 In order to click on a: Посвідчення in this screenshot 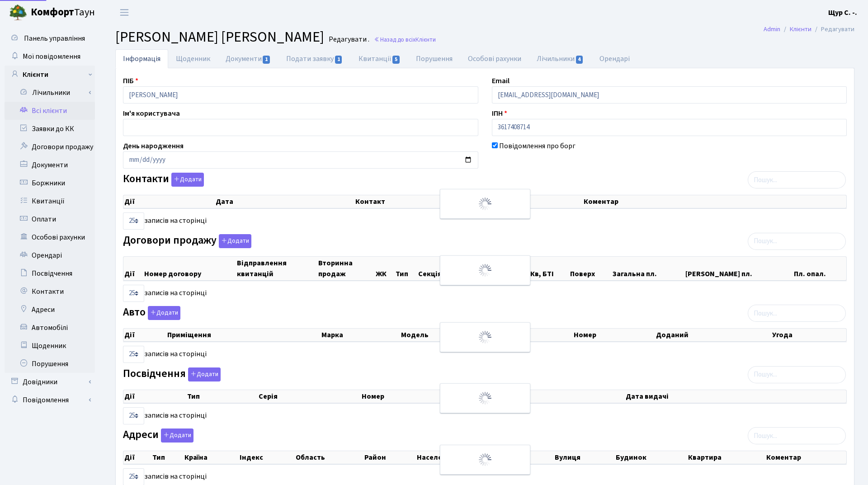, I will do `click(50, 274)`.